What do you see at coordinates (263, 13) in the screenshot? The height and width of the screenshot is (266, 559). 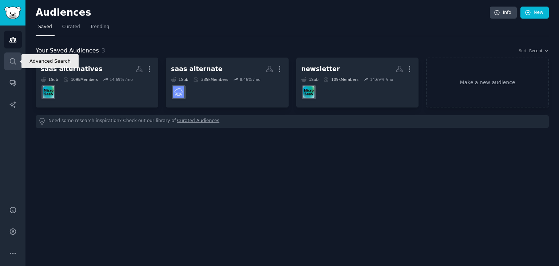 I see `h2: Audiences` at bounding box center [263, 13].